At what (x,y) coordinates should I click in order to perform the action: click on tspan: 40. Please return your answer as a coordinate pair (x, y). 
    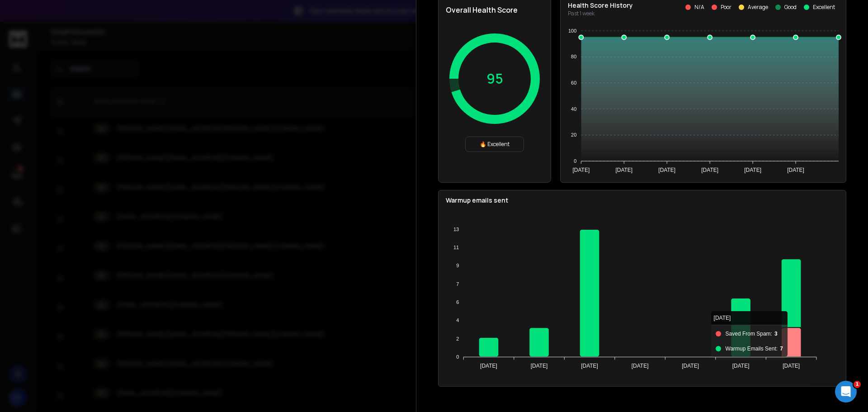
    Looking at the image, I should click on (574, 109).